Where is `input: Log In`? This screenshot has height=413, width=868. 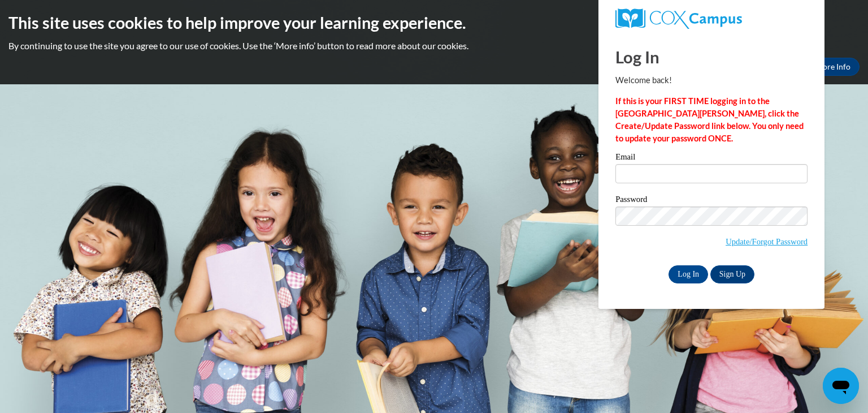
input: Log In is located at coordinates (689, 274).